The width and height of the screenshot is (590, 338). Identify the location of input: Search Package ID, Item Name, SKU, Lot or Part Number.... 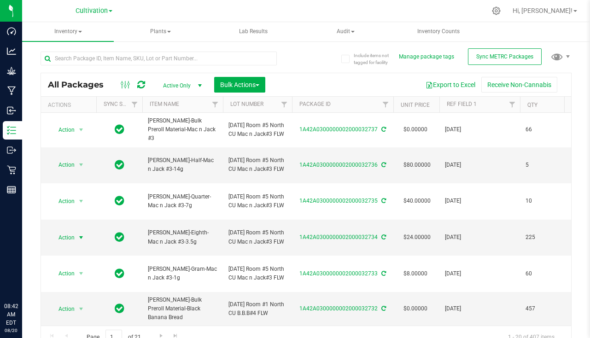
(158, 58).